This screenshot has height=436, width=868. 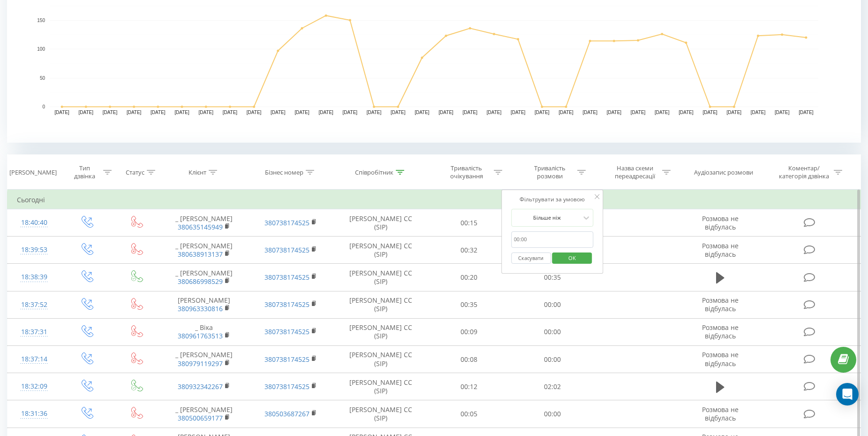 I want to click on div: Тривалість розмови, so click(x=550, y=172).